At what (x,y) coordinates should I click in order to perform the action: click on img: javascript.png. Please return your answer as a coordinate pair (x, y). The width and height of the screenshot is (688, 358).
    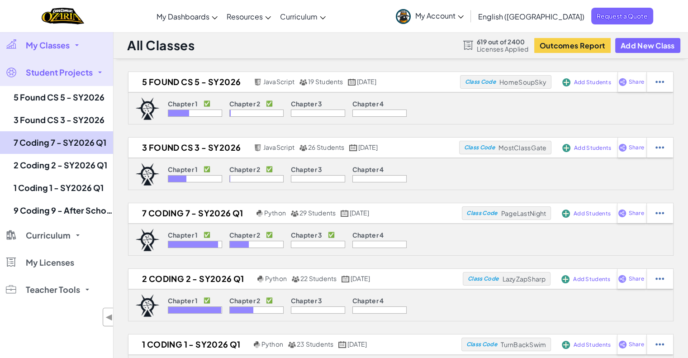
    Looking at the image, I should click on (258, 82).